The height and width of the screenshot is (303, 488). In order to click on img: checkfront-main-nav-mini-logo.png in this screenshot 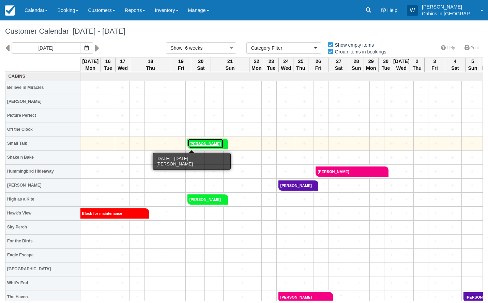, I will do `click(10, 11)`.